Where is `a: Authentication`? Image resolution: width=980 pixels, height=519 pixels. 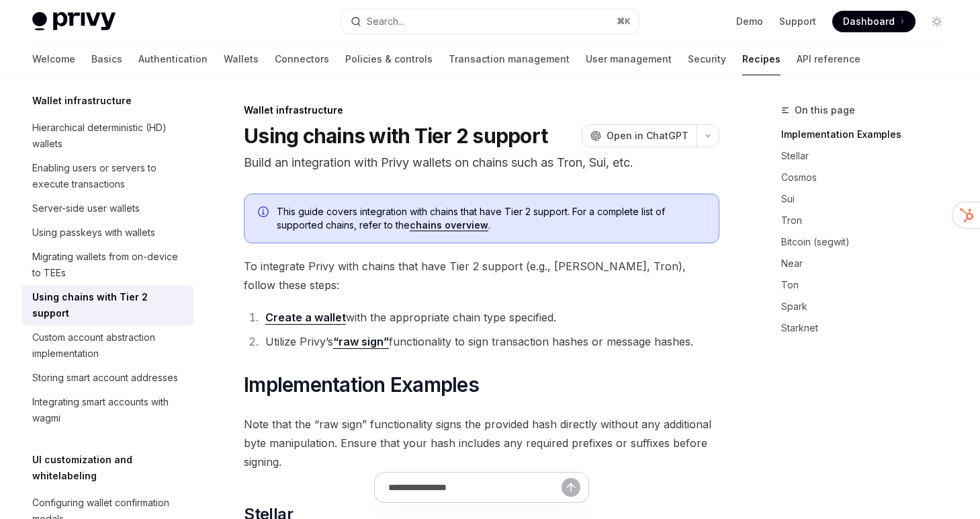 a: Authentication is located at coordinates (173, 59).